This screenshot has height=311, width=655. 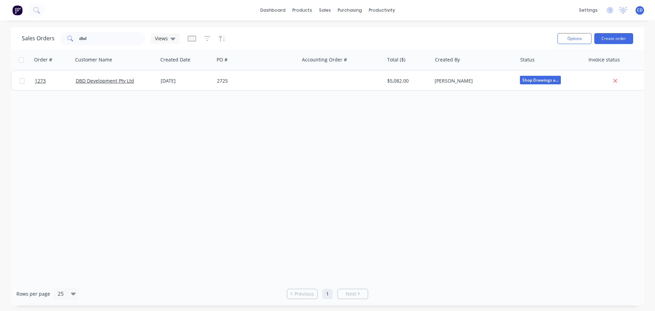 What do you see at coordinates (33, 294) in the screenshot?
I see `span: Rows per page` at bounding box center [33, 294].